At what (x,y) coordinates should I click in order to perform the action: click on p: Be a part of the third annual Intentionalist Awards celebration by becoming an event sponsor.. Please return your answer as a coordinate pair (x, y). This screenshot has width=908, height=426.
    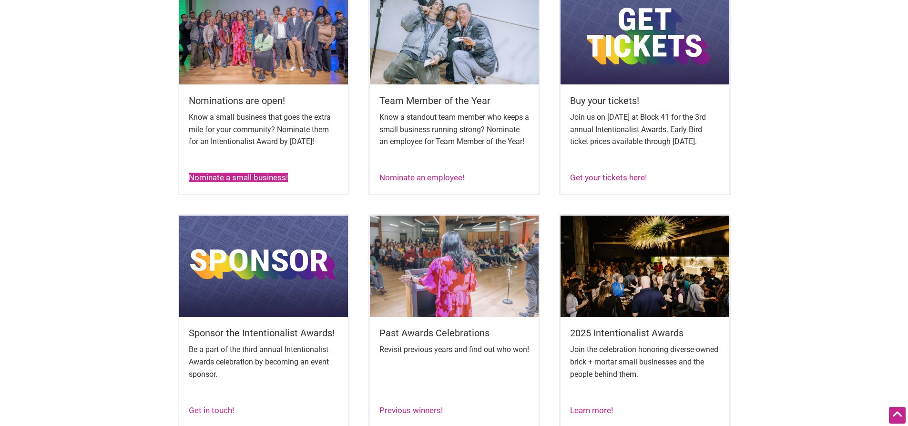
    Looking at the image, I should click on (264, 361).